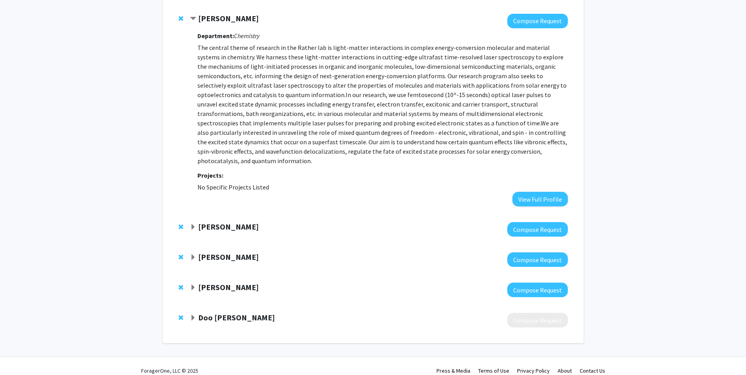 The width and height of the screenshot is (746, 375). I want to click on span: Expand Doo Young Kim Bookmark, so click(193, 318).